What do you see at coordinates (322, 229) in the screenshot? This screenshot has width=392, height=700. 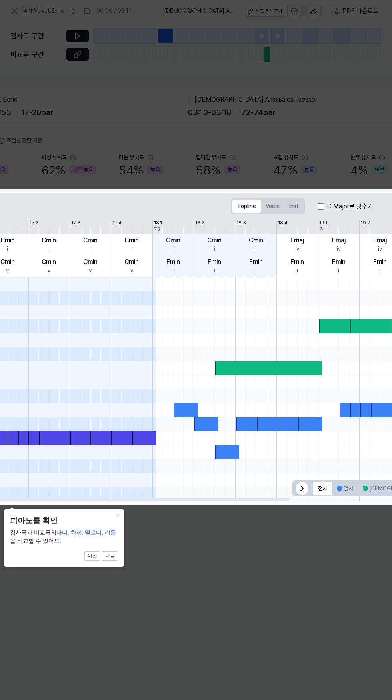 I see `div: 74` at bounding box center [322, 229].